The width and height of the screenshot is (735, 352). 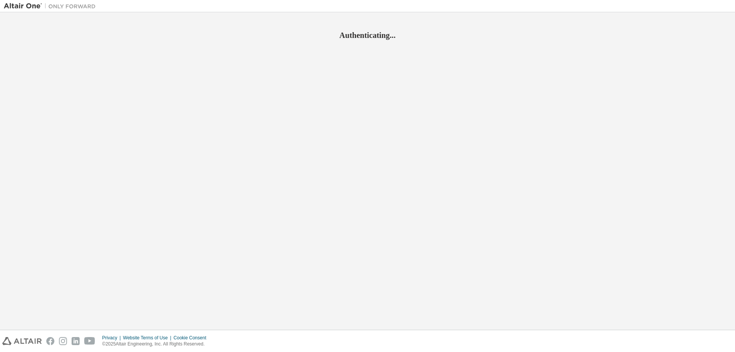 I want to click on img: instagram.svg, so click(x=63, y=341).